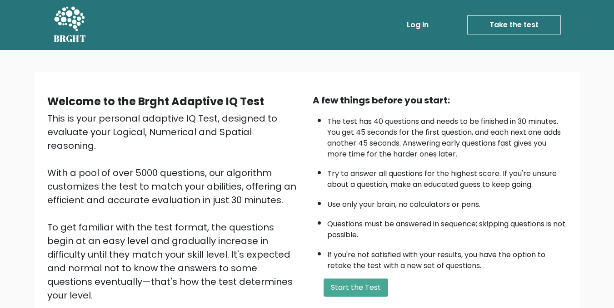 This screenshot has height=308, width=614. Describe the element at coordinates (514, 25) in the screenshot. I see `a: Take the test` at that location.